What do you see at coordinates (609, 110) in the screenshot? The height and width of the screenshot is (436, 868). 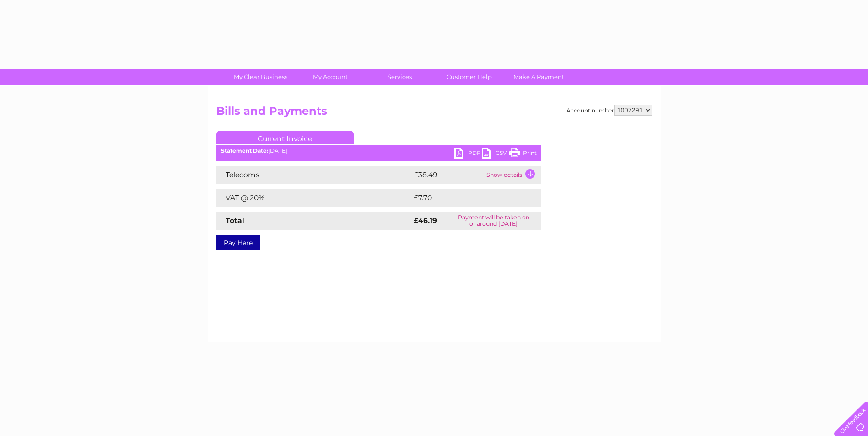 I see `div: Account number` at bounding box center [609, 110].